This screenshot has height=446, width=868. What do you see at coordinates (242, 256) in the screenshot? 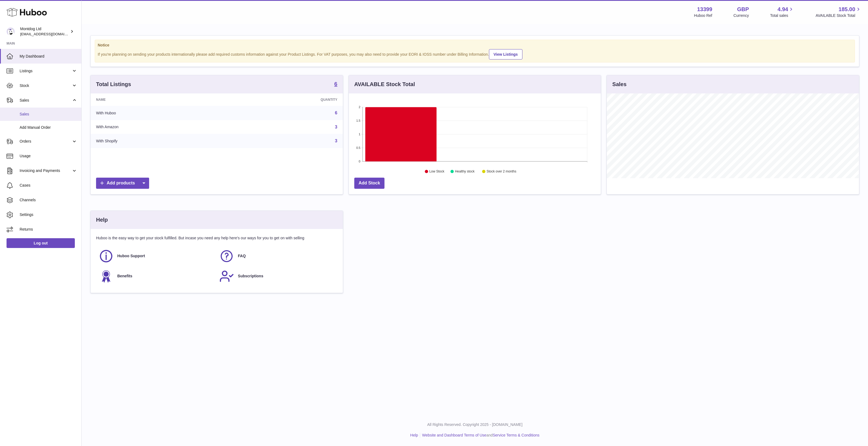
I see `span: FAQ` at bounding box center [242, 256].